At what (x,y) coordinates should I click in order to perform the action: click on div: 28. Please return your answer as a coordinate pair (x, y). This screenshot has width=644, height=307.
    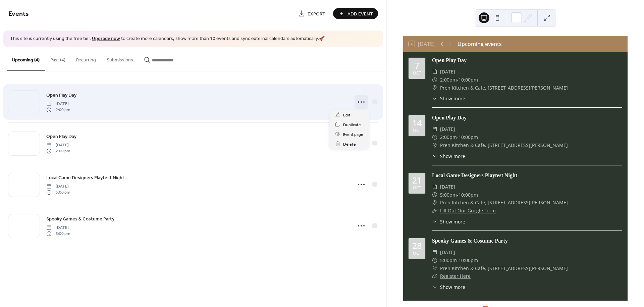
    Looking at the image, I should click on (417, 245).